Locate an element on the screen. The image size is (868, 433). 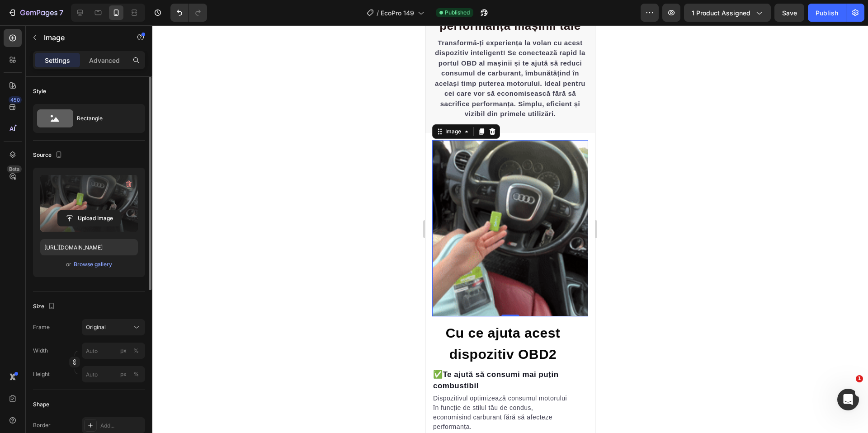
button: Original is located at coordinates (113, 327).